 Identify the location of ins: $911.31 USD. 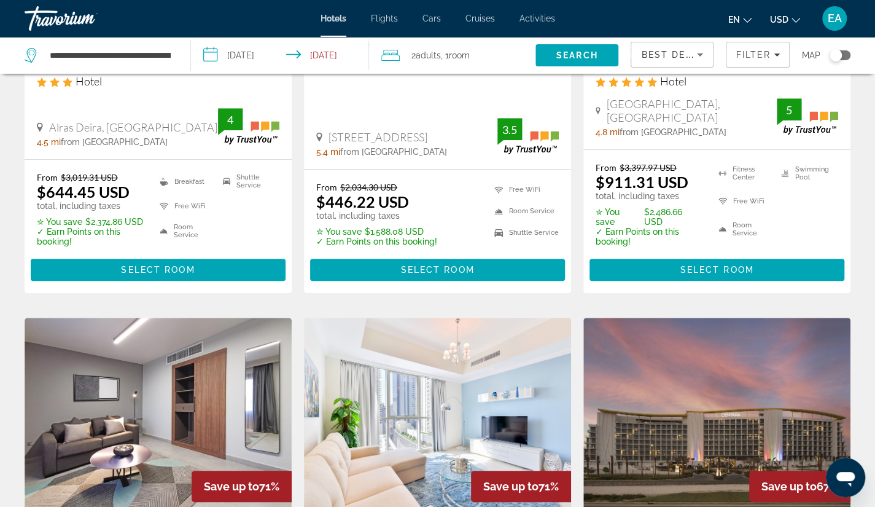
(642, 182).